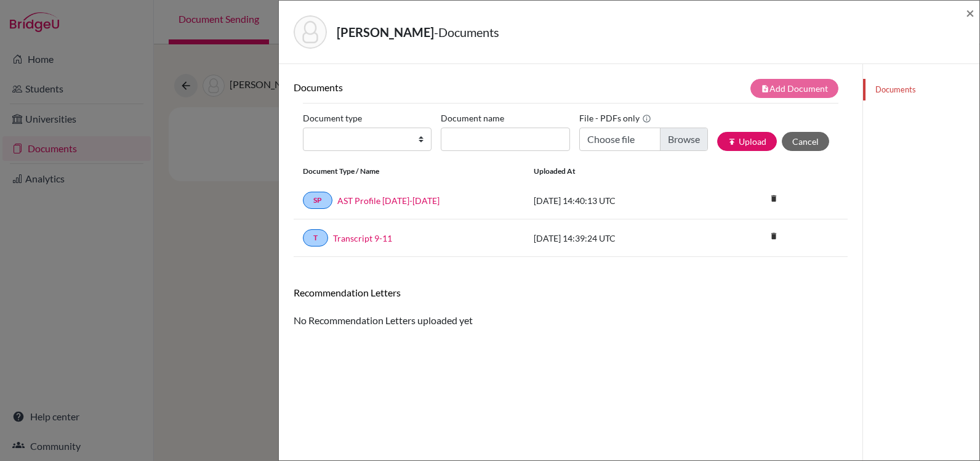 This screenshot has height=461, width=980. What do you see at coordinates (970, 13) in the screenshot?
I see `button: Close` at bounding box center [970, 13].